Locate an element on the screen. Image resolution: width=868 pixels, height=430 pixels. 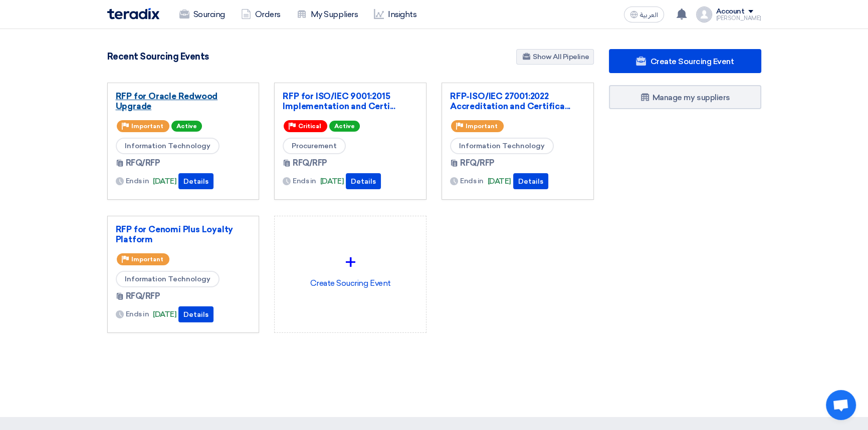
img: profile_test.png is located at coordinates (704, 14).